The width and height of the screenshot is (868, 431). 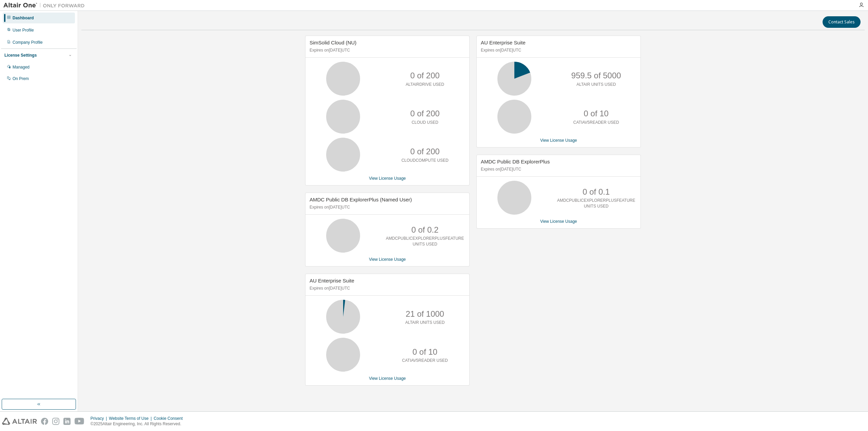 What do you see at coordinates (67, 421) in the screenshot?
I see `img: linkedin.svg` at bounding box center [67, 421].